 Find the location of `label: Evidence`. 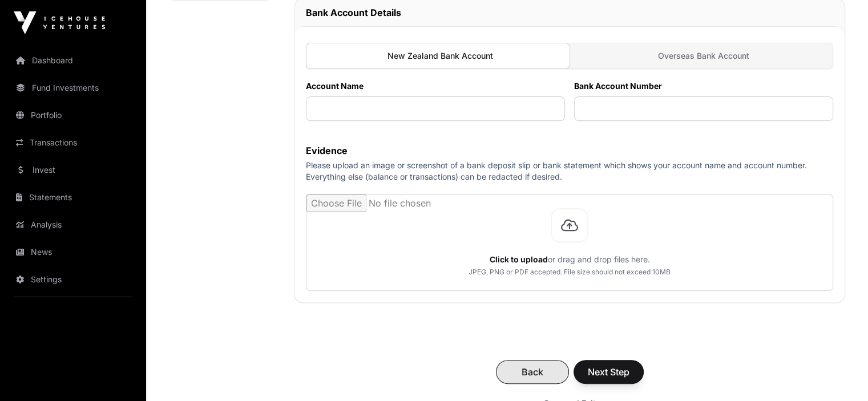

label: Evidence is located at coordinates (569, 150).